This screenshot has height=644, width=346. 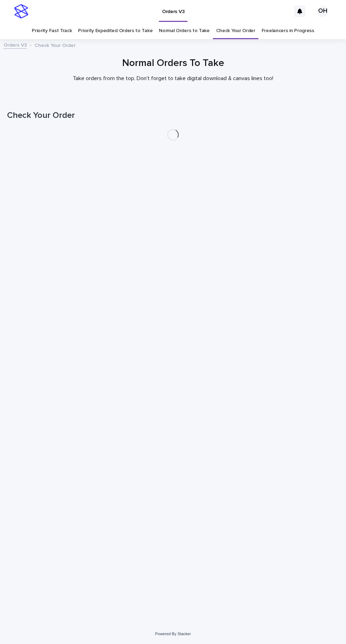 What do you see at coordinates (55, 45) in the screenshot?
I see `p: Check Your Order` at bounding box center [55, 45].